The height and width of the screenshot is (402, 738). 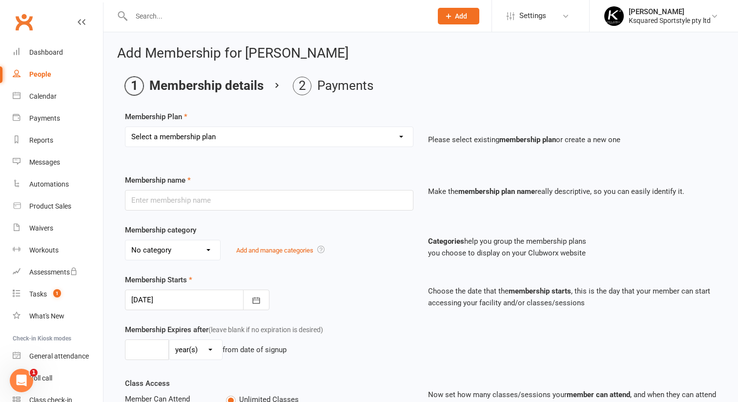 I want to click on span: (leave blank if no expiration is desired), so click(x=266, y=330).